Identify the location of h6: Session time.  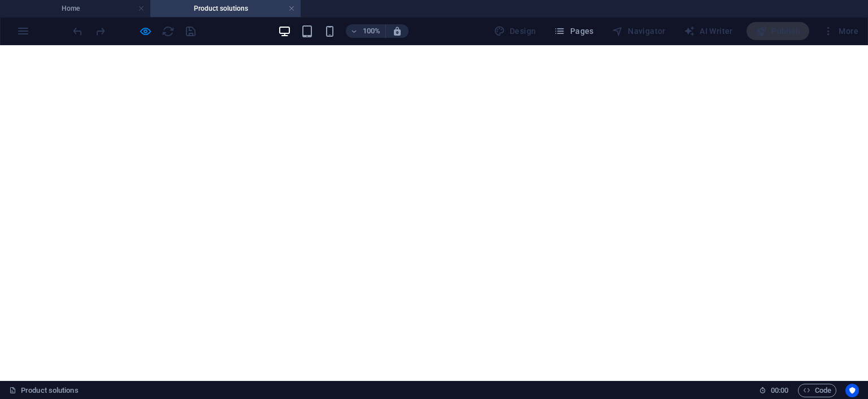
(773, 390).